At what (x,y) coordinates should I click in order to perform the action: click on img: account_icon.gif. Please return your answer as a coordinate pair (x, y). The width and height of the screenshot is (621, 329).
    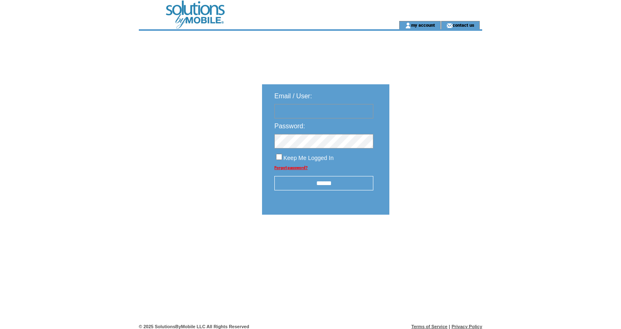
    Looking at the image, I should click on (408, 25).